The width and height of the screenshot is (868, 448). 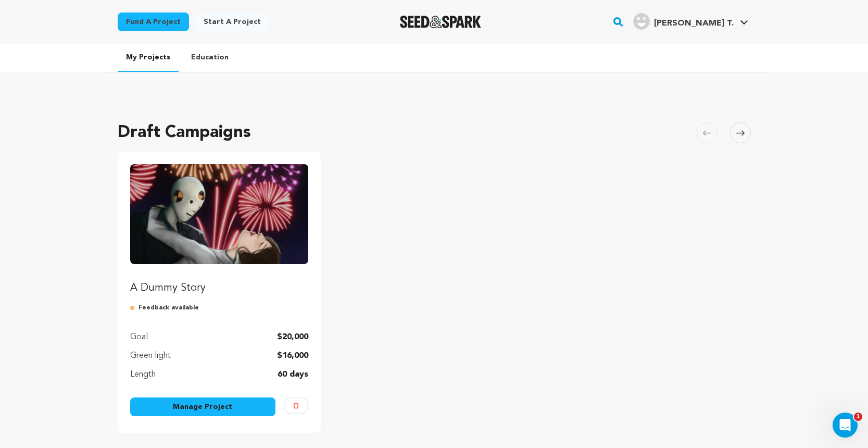 I want to click on a: Klapp T.'s Profile, so click(x=690, y=20).